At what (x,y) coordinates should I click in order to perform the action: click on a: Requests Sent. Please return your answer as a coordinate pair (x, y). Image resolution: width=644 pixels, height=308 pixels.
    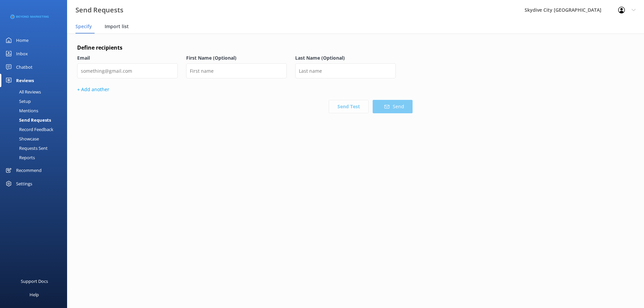
    Looking at the image, I should click on (36, 148).